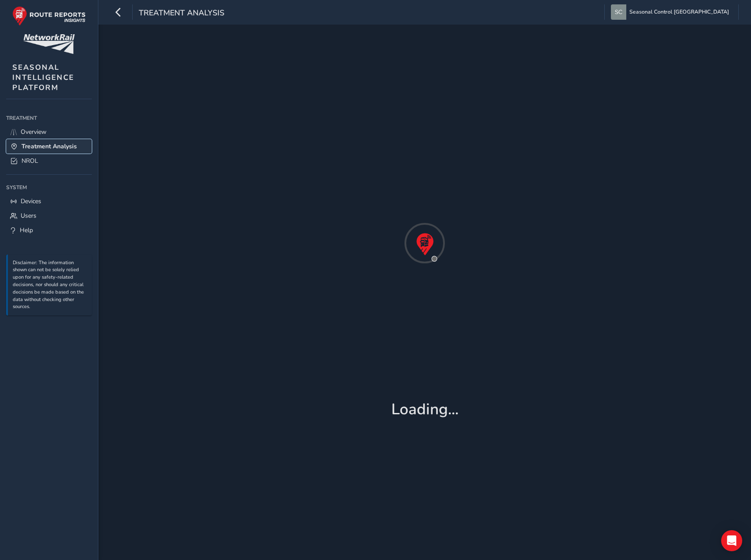  Describe the element at coordinates (48, 44) in the screenshot. I see `img: customer logo` at that location.